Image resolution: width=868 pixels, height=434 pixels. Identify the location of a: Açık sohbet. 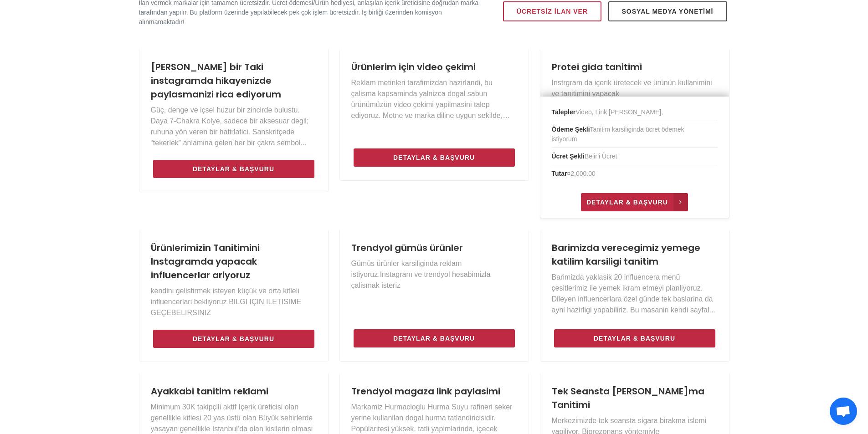
(844, 412).